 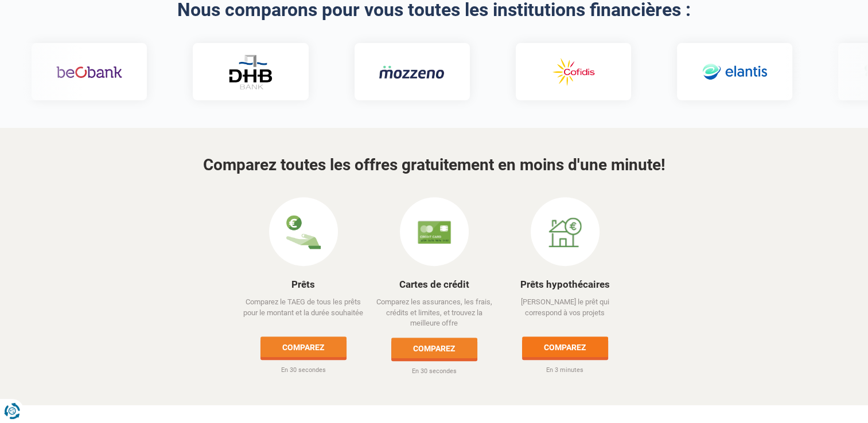 What do you see at coordinates (89, 72) in the screenshot?
I see `img: Beobank` at bounding box center [89, 72].